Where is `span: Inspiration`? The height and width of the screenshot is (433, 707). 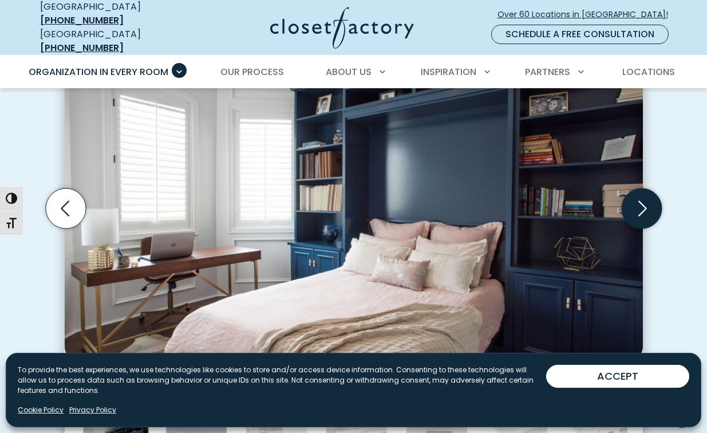
span: Inspiration is located at coordinates (449, 72).